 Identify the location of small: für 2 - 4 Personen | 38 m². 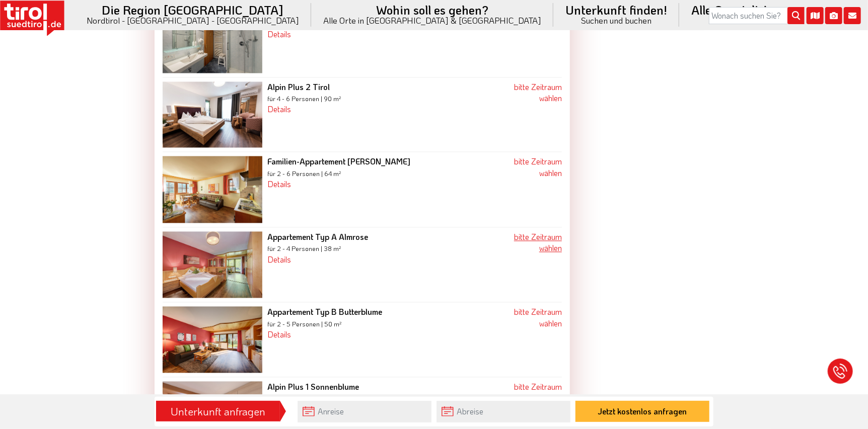
(305, 248).